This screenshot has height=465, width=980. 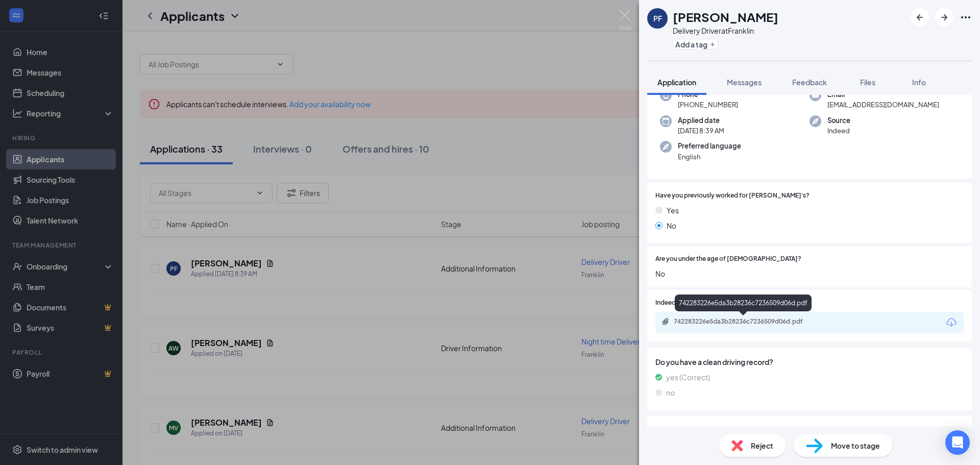 What do you see at coordinates (670, 393) in the screenshot?
I see `span: no` at bounding box center [670, 393].